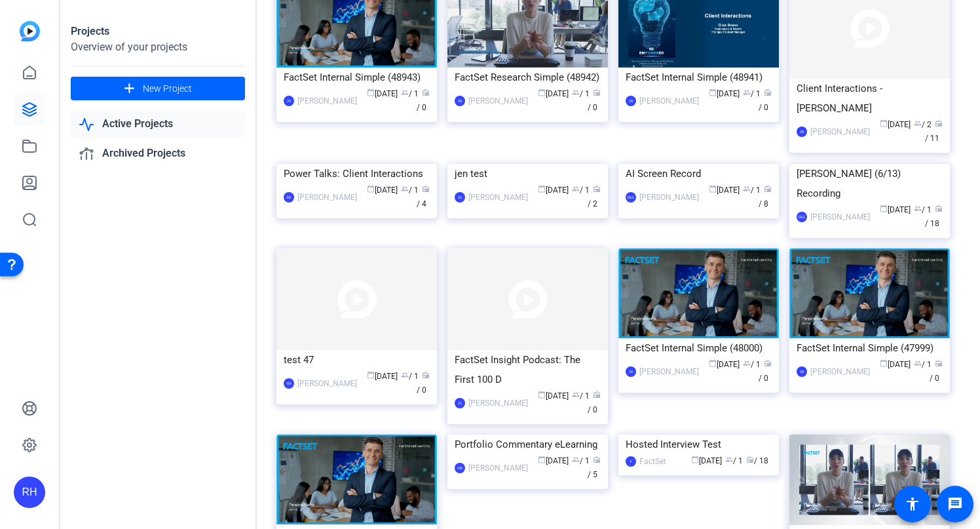  I want to click on div: FactSet Insight Podcast: The First 100 D, so click(527, 369).